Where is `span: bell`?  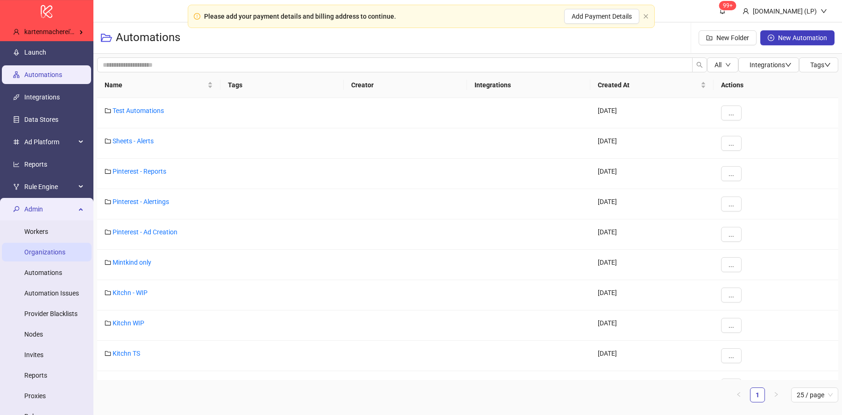 span: bell is located at coordinates (723, 11).